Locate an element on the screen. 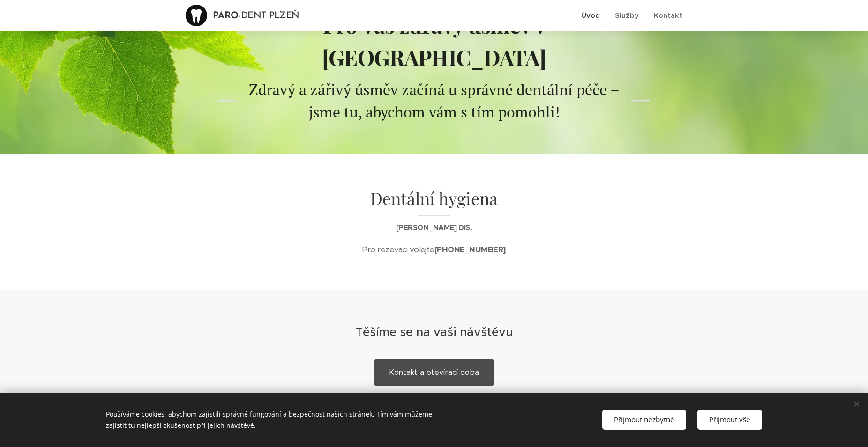 Image resolution: width=868 pixels, height=447 pixels. span: Kontakt a otevírací doba is located at coordinates (434, 372).